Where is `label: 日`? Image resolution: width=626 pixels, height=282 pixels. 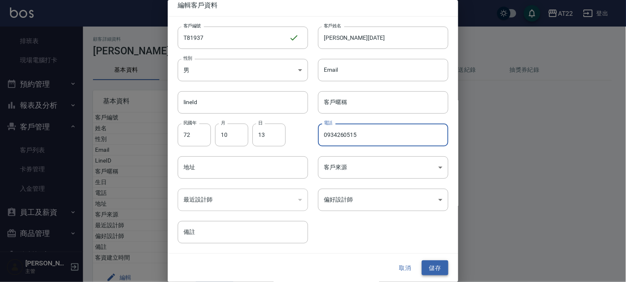
label: 日 is located at coordinates (260, 123).